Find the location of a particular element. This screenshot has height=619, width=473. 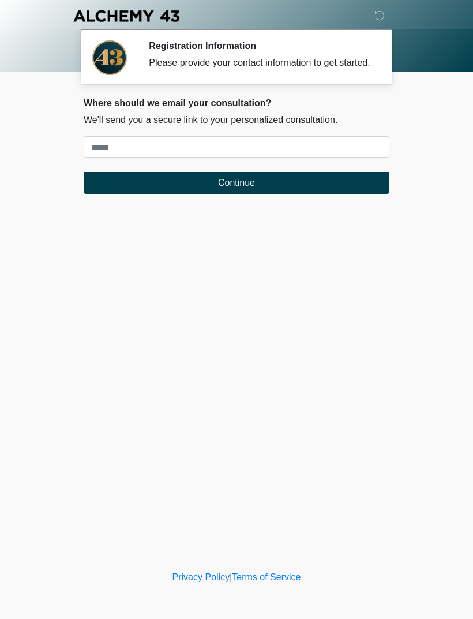

img: Alchemy 43 Logo is located at coordinates (126, 16).